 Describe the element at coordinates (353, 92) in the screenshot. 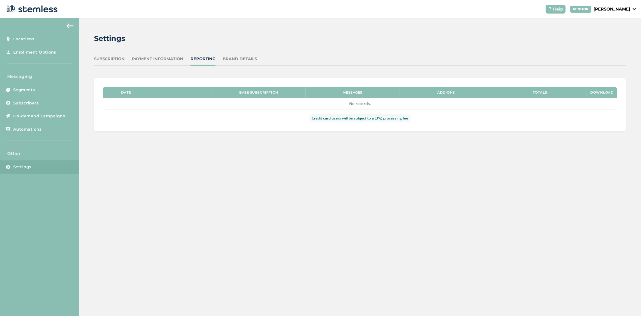

I see `label: Messages` at that location.